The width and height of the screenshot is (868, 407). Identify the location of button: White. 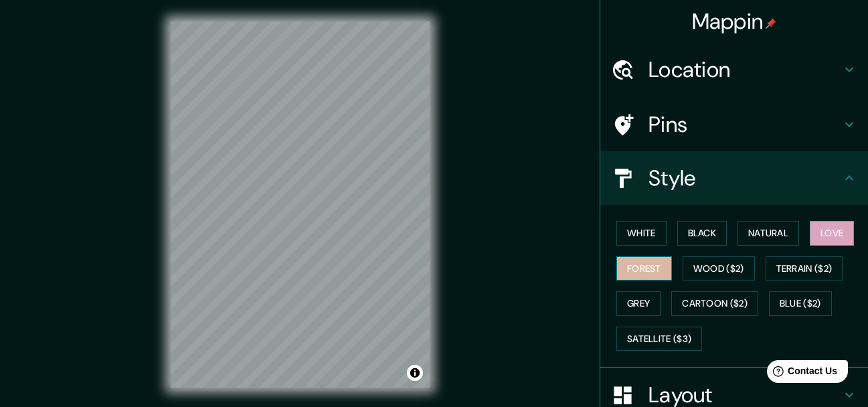
(641, 233).